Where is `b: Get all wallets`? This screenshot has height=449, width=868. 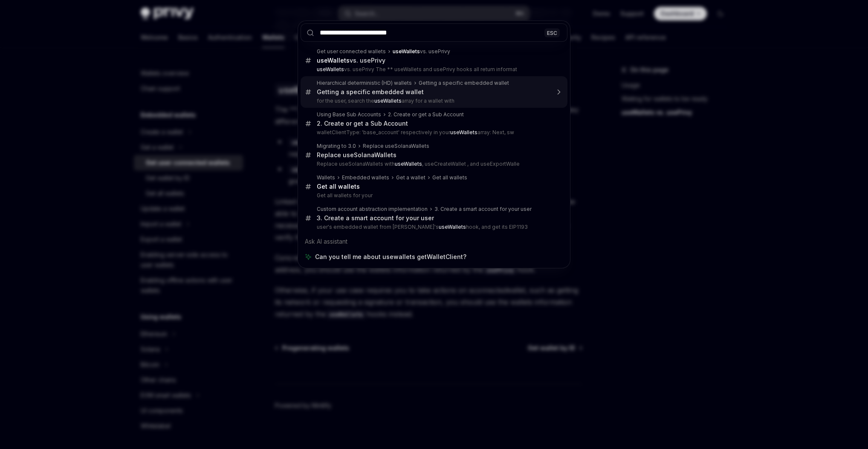
b: Get all wallets is located at coordinates (338, 186).